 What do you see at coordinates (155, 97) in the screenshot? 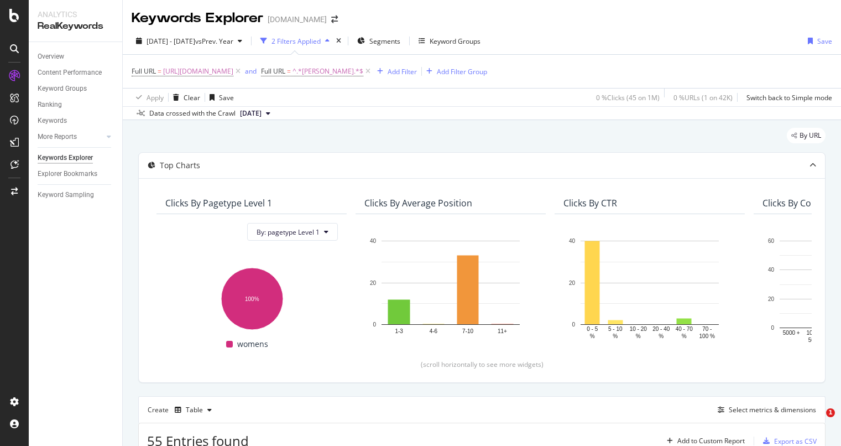
I see `div: Apply` at bounding box center [155, 97].